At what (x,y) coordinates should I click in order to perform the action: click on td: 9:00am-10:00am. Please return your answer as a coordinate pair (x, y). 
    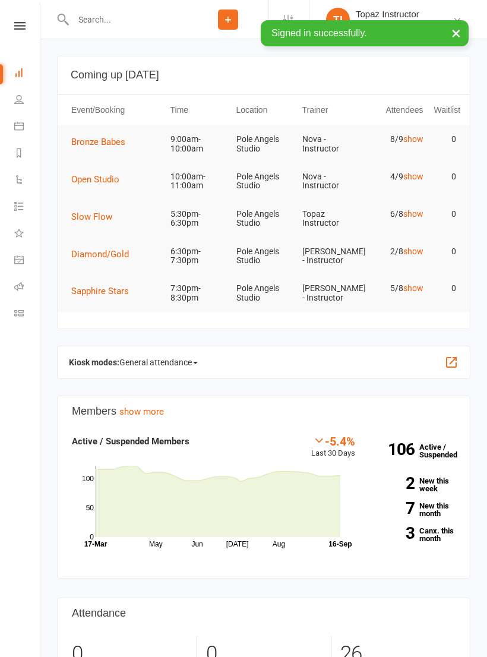
    Looking at the image, I should click on (198, 144).